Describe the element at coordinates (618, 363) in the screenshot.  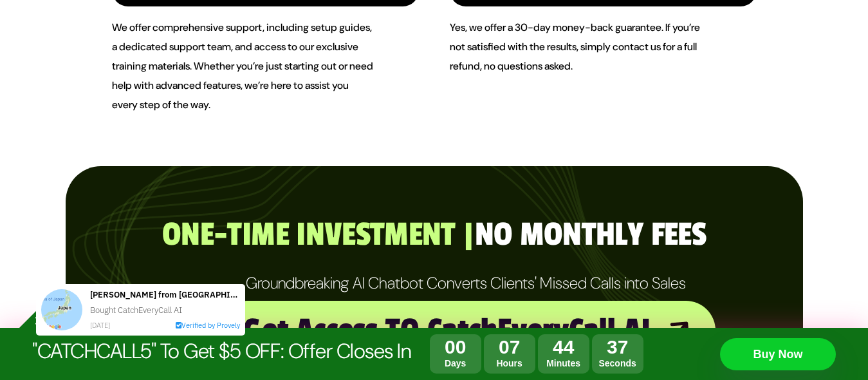
I see `span: Seconds` at that location.